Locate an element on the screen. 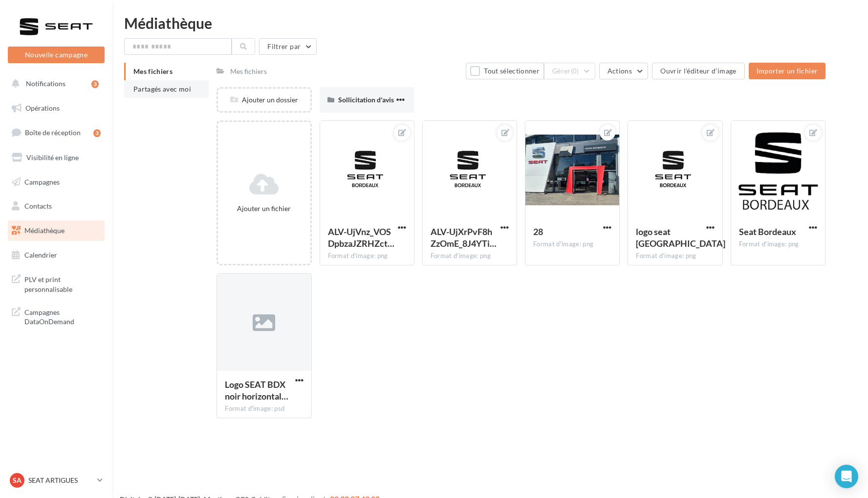  div: Médiathèque is located at coordinates (490, 23).